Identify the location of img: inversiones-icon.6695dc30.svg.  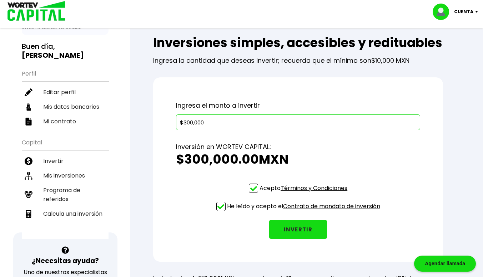
(29, 176).